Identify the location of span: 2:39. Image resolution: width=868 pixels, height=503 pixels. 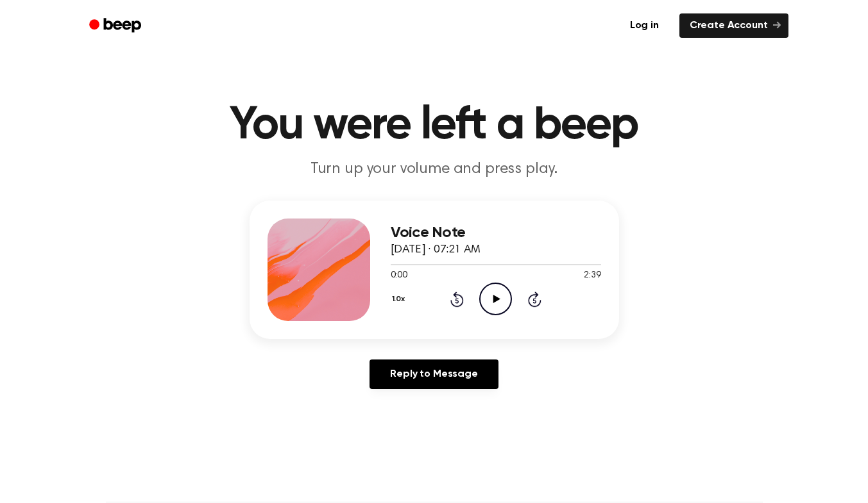
(592, 276).